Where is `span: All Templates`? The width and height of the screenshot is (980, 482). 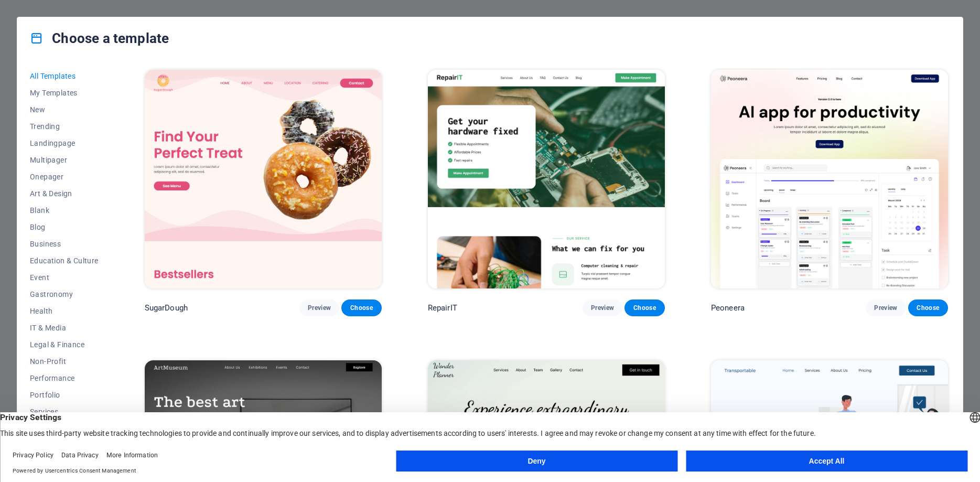
span: All Templates is located at coordinates (64, 76).